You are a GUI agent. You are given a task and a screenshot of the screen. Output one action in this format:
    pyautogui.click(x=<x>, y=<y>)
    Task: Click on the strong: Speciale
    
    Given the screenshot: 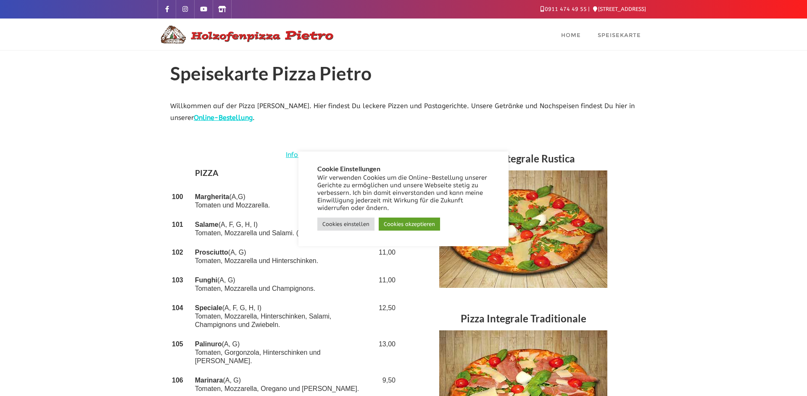 What is the action you would take?
    pyautogui.click(x=209, y=307)
    